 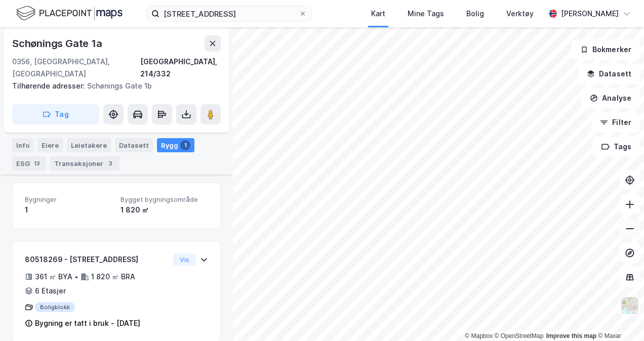 I want to click on button: Vis, so click(x=184, y=260).